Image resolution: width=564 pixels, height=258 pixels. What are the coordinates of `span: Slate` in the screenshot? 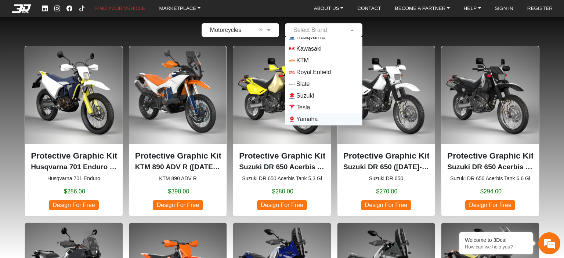 It's located at (303, 84).